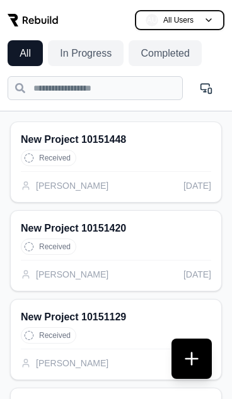 This screenshot has height=399, width=232. What do you see at coordinates (116, 317) in the screenshot?
I see `h2: New Project 10151129` at bounding box center [116, 317].